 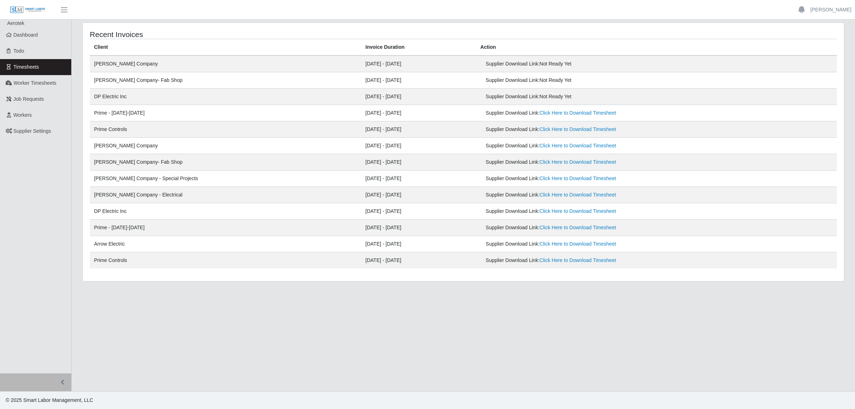 What do you see at coordinates (225, 244) in the screenshot?
I see `td: Arrow Electric` at bounding box center [225, 244].